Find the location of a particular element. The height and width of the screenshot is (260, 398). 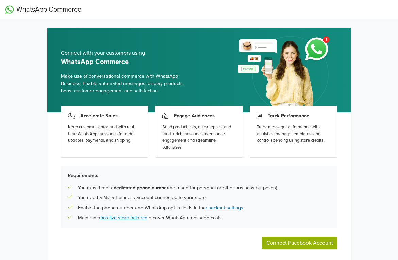

img: WhatsApp is located at coordinates (10, 10).